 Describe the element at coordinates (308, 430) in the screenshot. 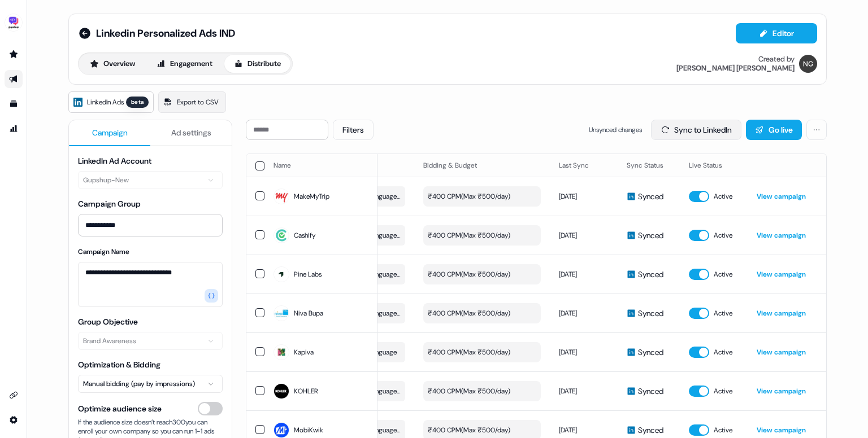

I see `span: MobiKwik` at that location.